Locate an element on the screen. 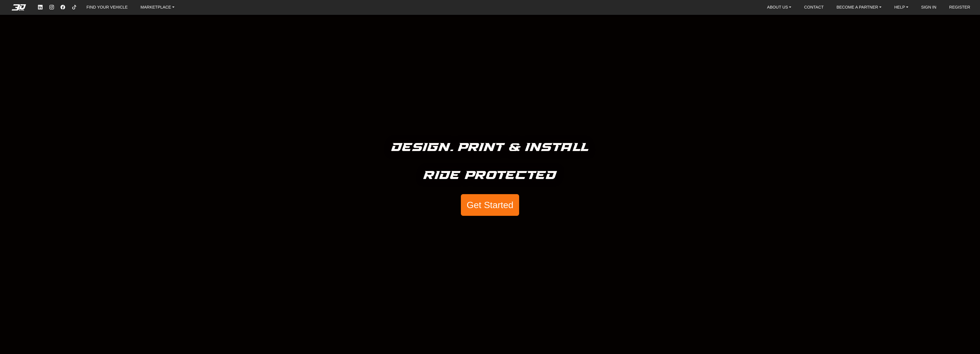 The width and height of the screenshot is (980, 354). a: FIND YOUR VEHICLE is located at coordinates (107, 8).